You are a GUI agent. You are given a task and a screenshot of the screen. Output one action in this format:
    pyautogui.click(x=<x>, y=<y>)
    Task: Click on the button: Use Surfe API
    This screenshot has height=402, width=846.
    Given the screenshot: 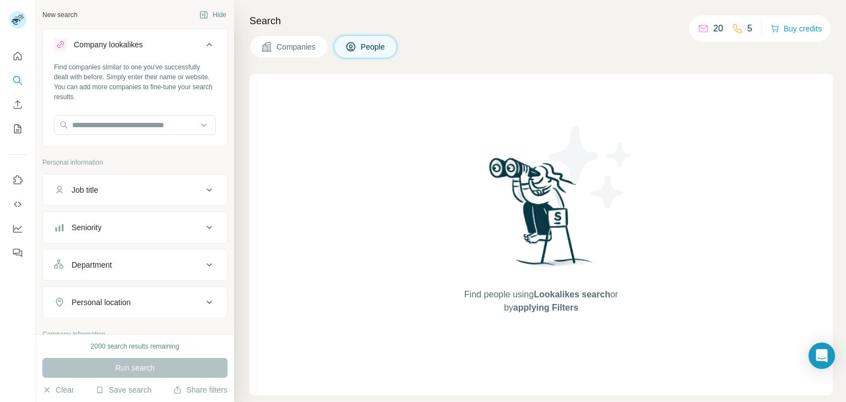 What is the action you would take?
    pyautogui.click(x=18, y=204)
    